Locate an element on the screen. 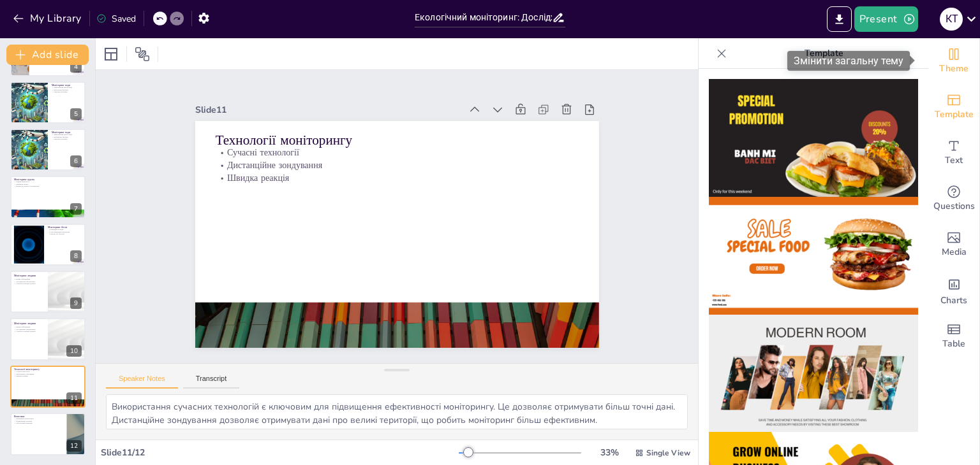 The width and height of the screenshot is (980, 465). span: Charts is located at coordinates (954, 301).